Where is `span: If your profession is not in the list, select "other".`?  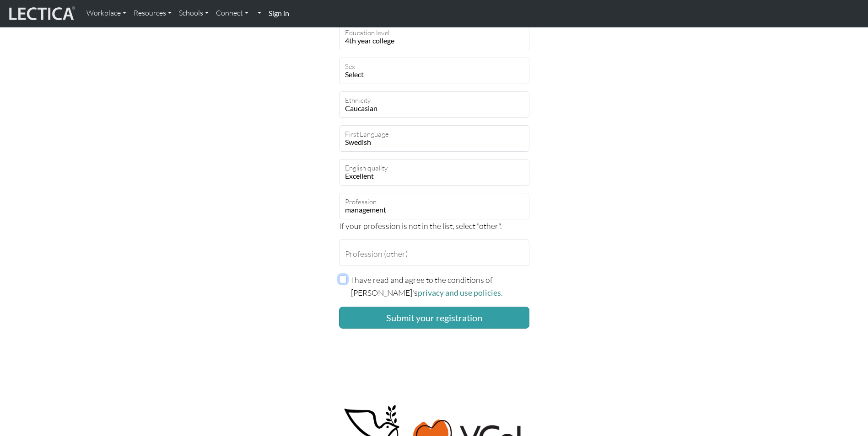 span: If your profession is not in the list, select "other". is located at coordinates (420, 226).